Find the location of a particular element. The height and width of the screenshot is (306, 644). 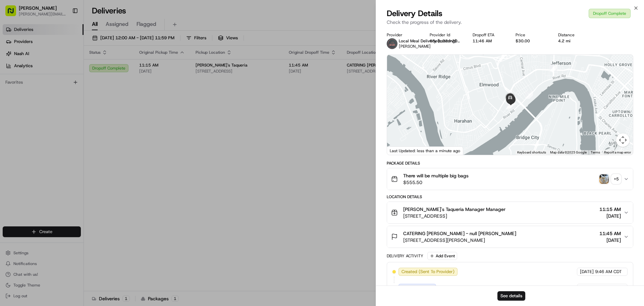

span: 9:46 AM CDT is located at coordinates (609, 272).